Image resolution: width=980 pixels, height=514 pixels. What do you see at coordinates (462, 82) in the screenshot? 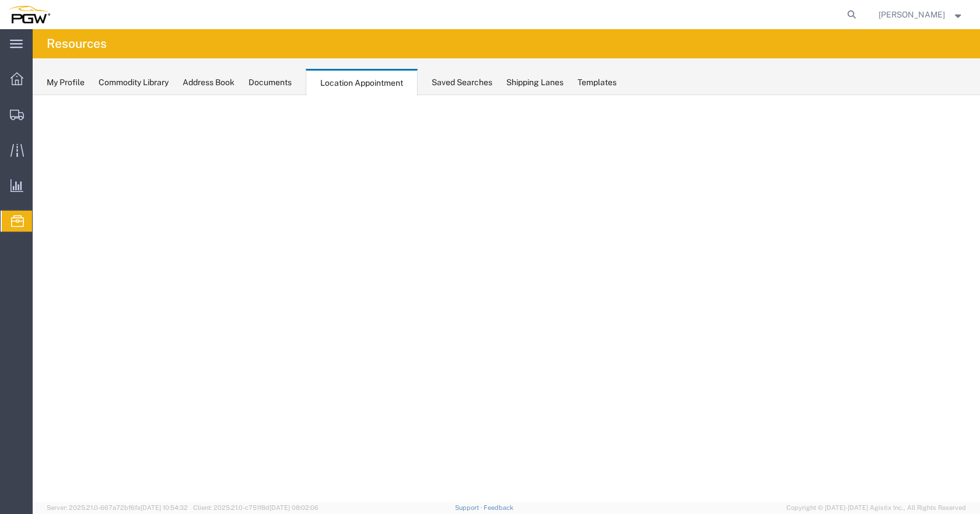
I see `div: Saved Searches` at bounding box center [462, 82].